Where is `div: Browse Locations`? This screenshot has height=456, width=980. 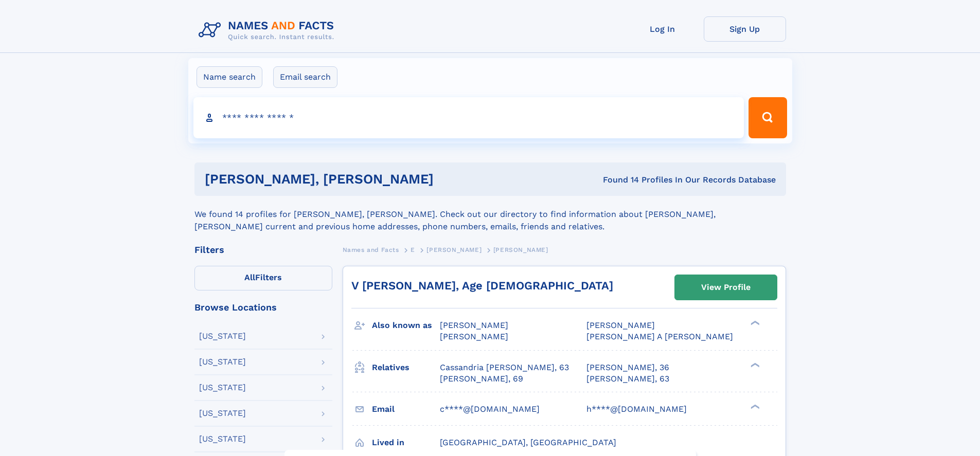
div: Browse Locations is located at coordinates (263, 308).